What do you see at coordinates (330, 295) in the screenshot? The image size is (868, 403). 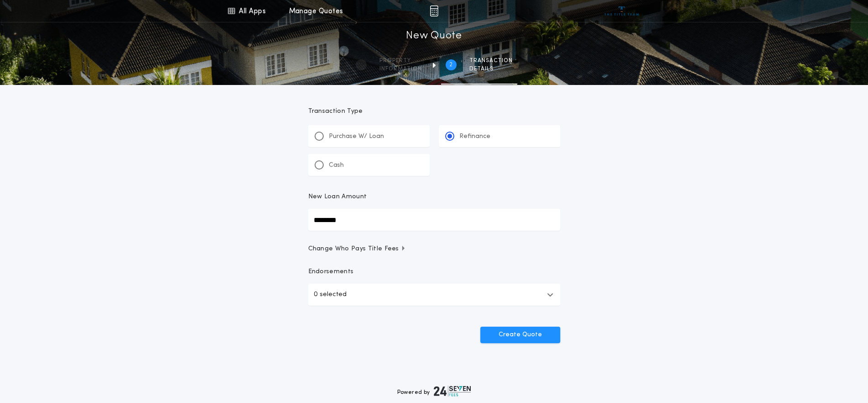 I see `p: 0 selected` at bounding box center [330, 295].